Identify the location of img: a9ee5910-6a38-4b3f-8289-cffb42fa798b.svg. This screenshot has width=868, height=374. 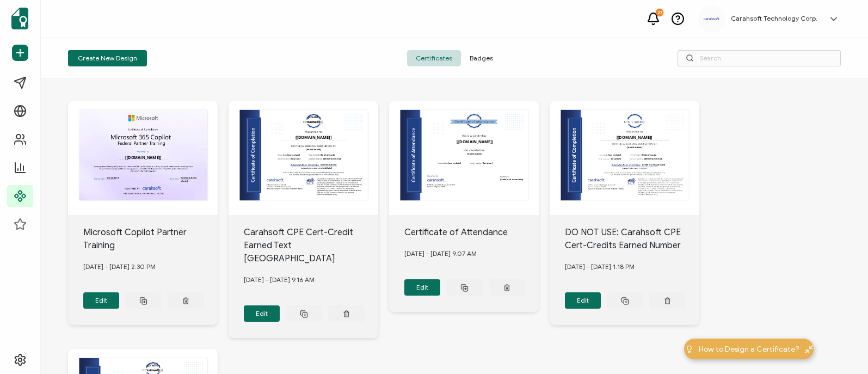
(712, 19).